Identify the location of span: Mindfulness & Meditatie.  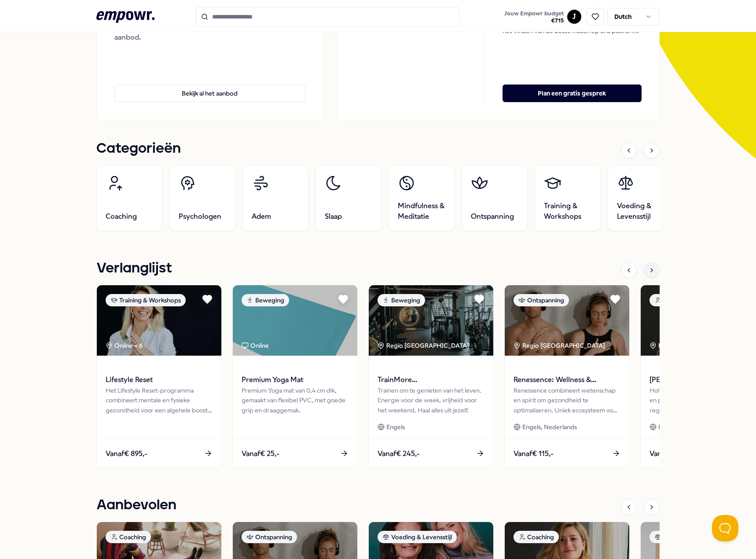
(422, 211).